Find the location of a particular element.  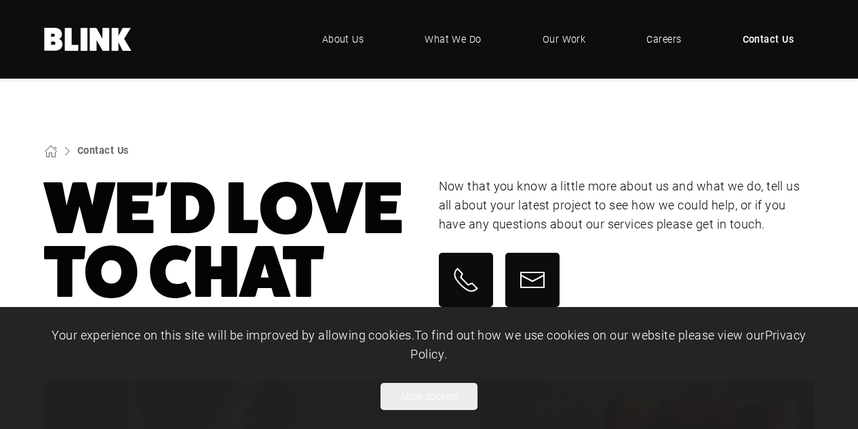

button: Allow cookies is located at coordinates (429, 397).